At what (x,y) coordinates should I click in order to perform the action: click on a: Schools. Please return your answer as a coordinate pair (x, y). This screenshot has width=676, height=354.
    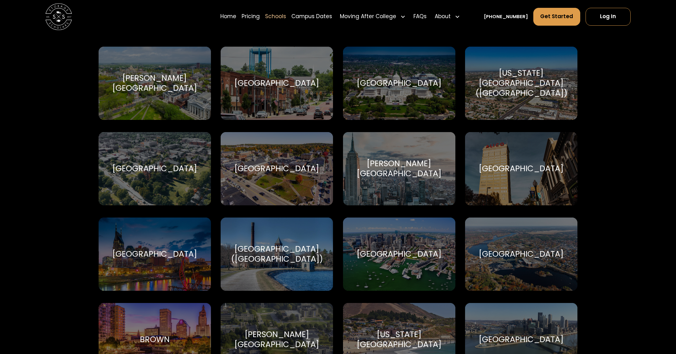
    Looking at the image, I should click on (275, 17).